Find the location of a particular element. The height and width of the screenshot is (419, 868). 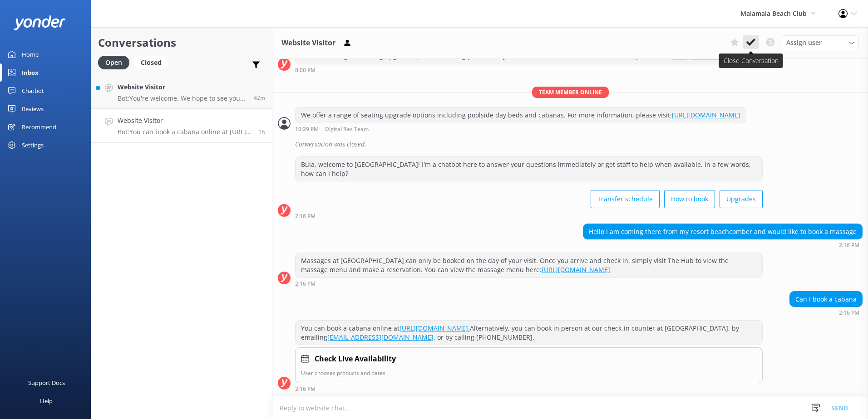

div: Settings is located at coordinates (32, 145).